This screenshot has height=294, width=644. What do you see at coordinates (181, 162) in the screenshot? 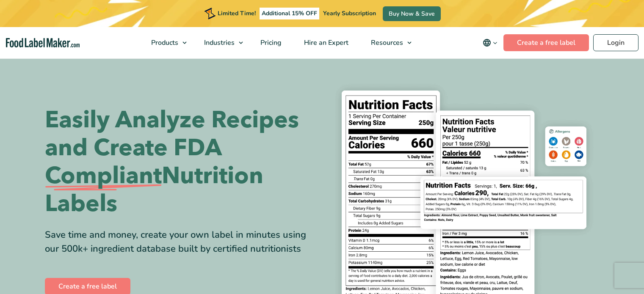
I see `h1: Easily Analyze Recipes and Create FDA Nutrition Labels` at bounding box center [181, 162].